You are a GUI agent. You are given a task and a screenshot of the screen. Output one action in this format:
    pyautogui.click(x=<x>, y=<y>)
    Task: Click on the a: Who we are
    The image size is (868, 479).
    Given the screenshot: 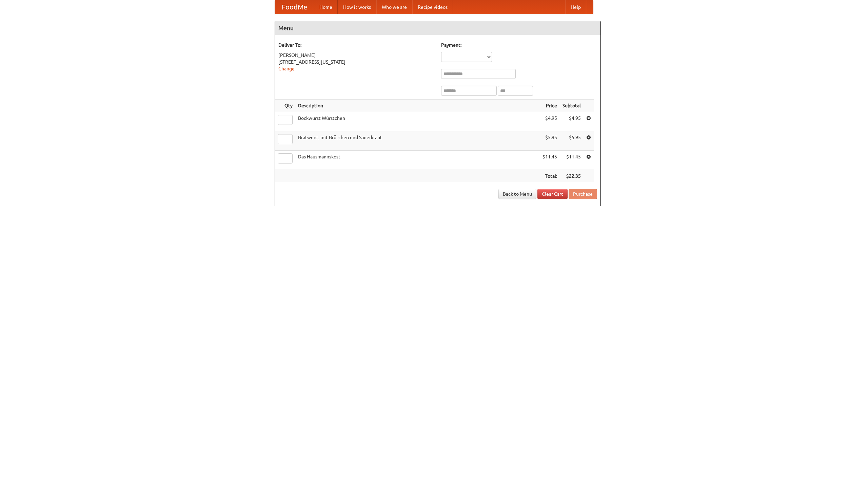 What is the action you would take?
    pyautogui.click(x=395, y=7)
    